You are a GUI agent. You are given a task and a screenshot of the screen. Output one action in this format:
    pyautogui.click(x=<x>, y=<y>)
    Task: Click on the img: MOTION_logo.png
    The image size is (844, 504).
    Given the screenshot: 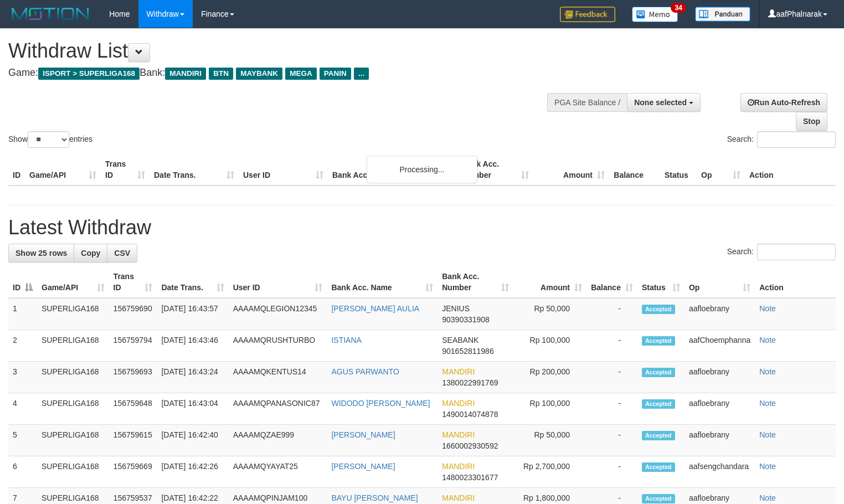 What is the action you would take?
    pyautogui.click(x=50, y=14)
    